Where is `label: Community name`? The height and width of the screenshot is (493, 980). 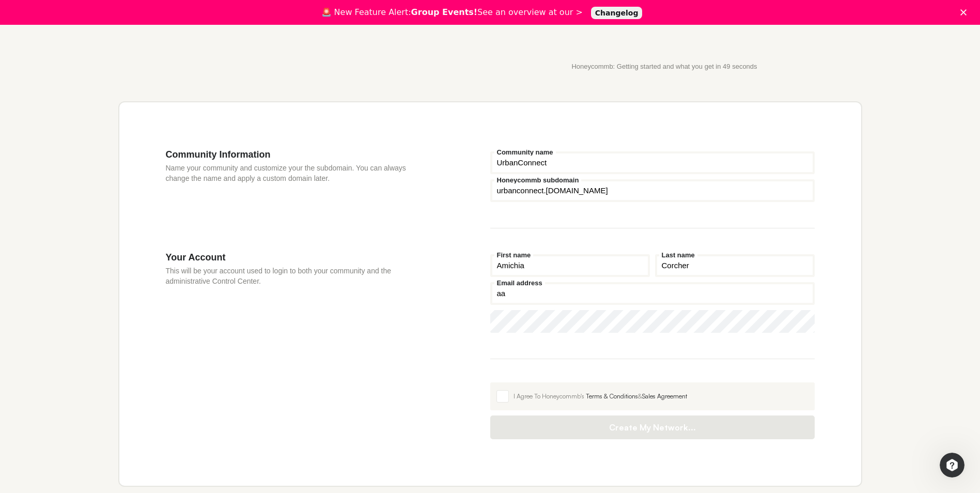
label: Community name is located at coordinates (525, 152).